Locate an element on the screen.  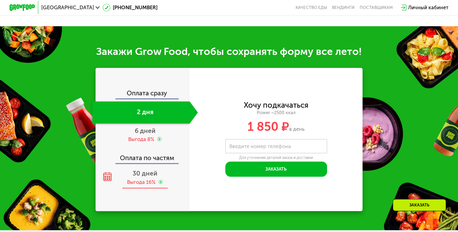
button: Заказать is located at coordinates (276, 169).